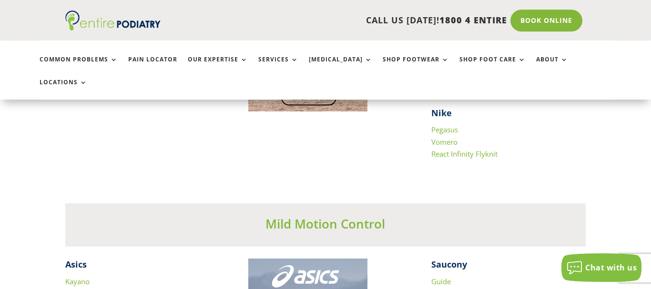 Image resolution: width=651 pixels, height=289 pixels. What do you see at coordinates (441, 113) in the screenshot?
I see `strong: Nike` at bounding box center [441, 113].